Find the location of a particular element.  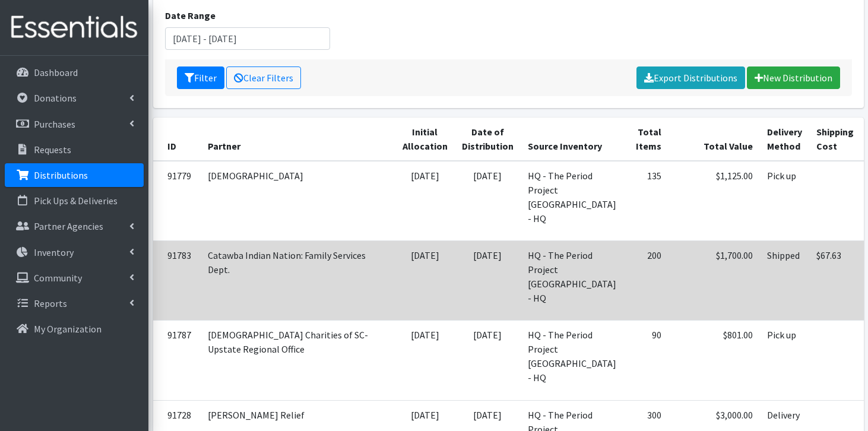

a: Clear Filters is located at coordinates (263, 78).